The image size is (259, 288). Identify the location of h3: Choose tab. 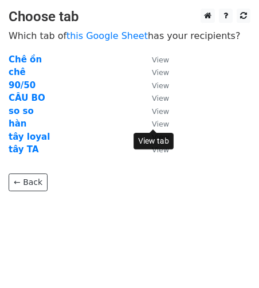
(129, 17).